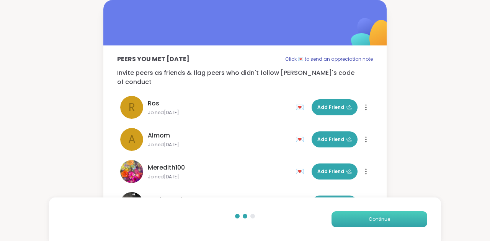 The height and width of the screenshot is (241, 490). I want to click on span: R, so click(132, 108).